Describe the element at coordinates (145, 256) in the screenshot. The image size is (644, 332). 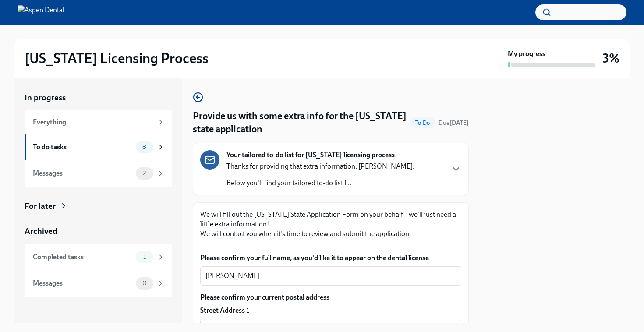
I see `span: 1` at that location.